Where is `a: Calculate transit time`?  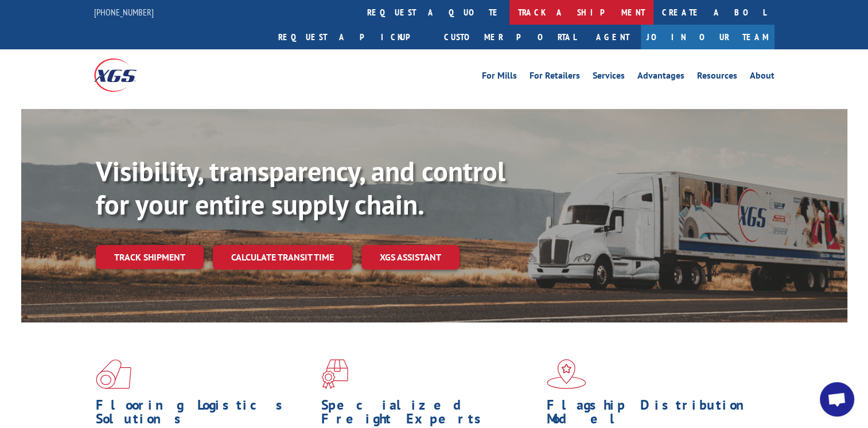 a: Calculate transit time is located at coordinates (282, 257).